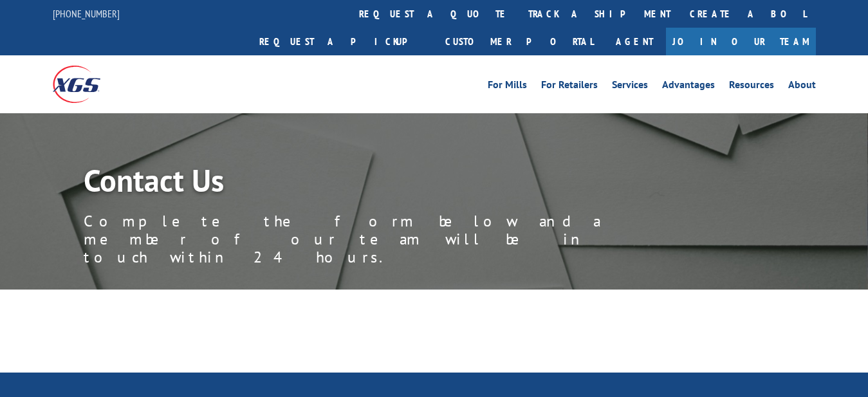 This screenshot has height=397, width=868. I want to click on a: Resources, so click(752, 87).